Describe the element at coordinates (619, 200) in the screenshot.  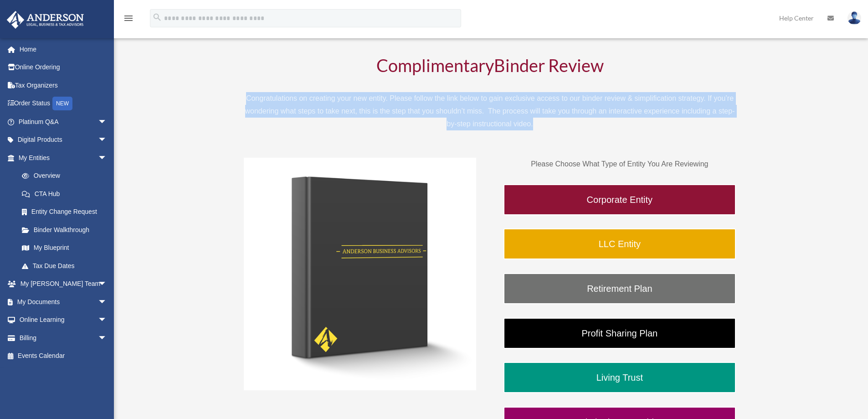
I see `a: Corporate Entity` at that location.